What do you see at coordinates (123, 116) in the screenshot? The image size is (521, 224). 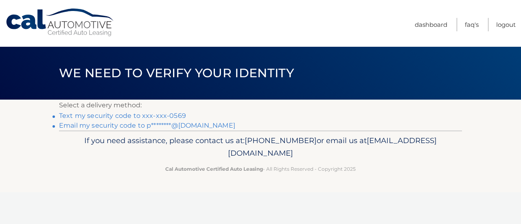 I see `a: Text my security code to xxx-xxx-0569` at bounding box center [123, 116].